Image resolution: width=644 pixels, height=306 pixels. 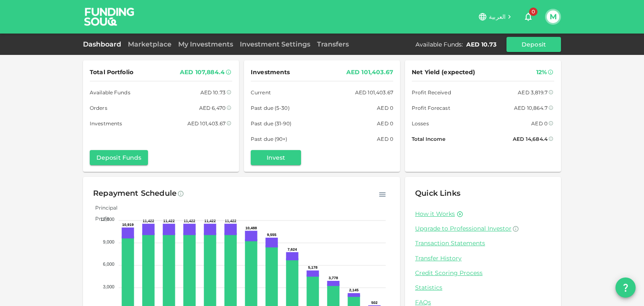 I want to click on tspan: 9,000, so click(x=109, y=242).